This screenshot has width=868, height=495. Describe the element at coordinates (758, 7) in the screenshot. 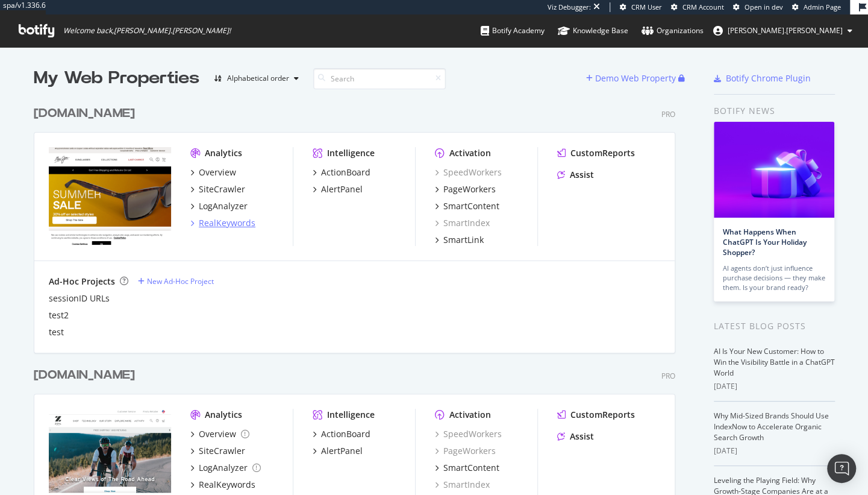

I see `a: Open in dev` at that location.